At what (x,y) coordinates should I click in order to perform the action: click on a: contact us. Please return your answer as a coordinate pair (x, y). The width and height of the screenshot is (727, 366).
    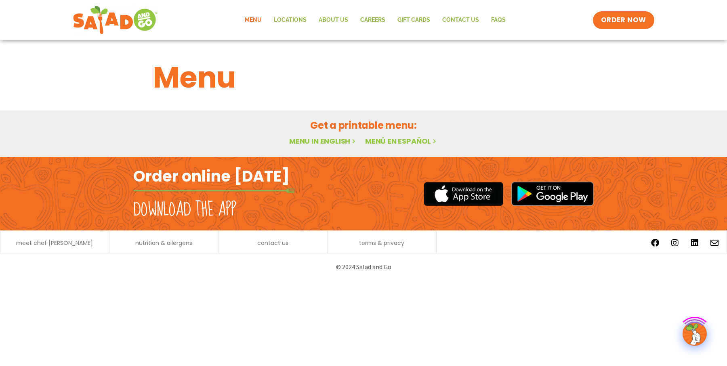
    Looking at the image, I should click on (273, 243).